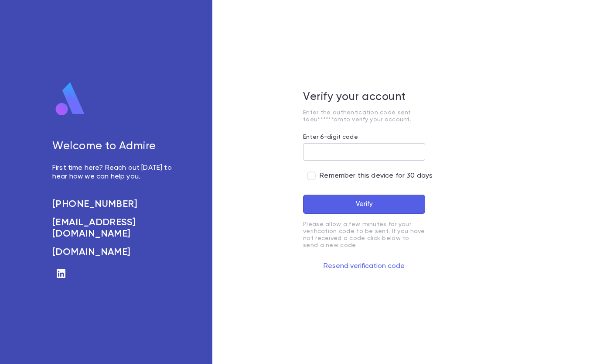 The height and width of the screenshot is (364, 607). What do you see at coordinates (364, 266) in the screenshot?
I see `button: Resend verification code` at bounding box center [364, 266].